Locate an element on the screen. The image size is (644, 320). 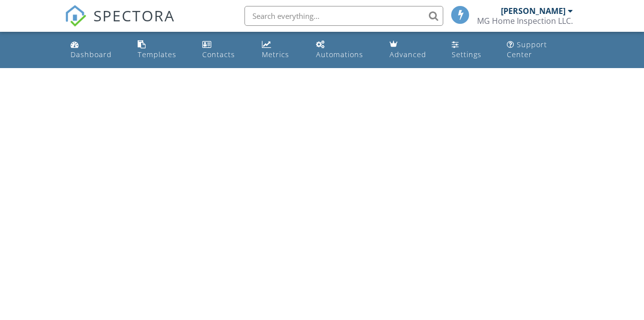
div: Support Center is located at coordinates (527, 49).